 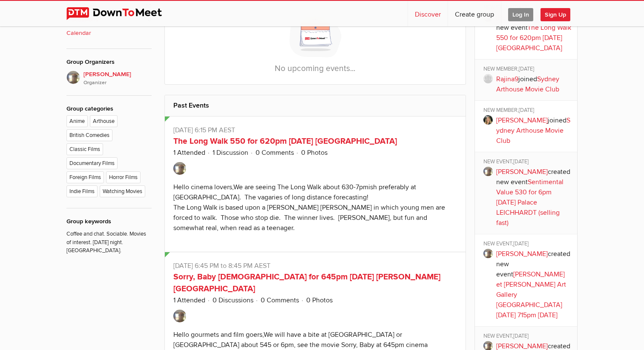 I want to click on span: Log In, so click(x=520, y=14).